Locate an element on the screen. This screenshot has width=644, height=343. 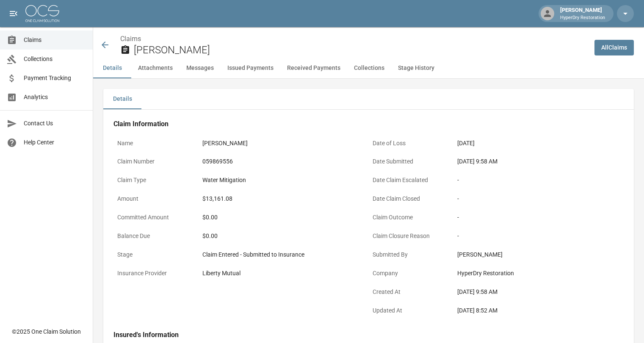
div: Water Mitigation is located at coordinates (284, 180).